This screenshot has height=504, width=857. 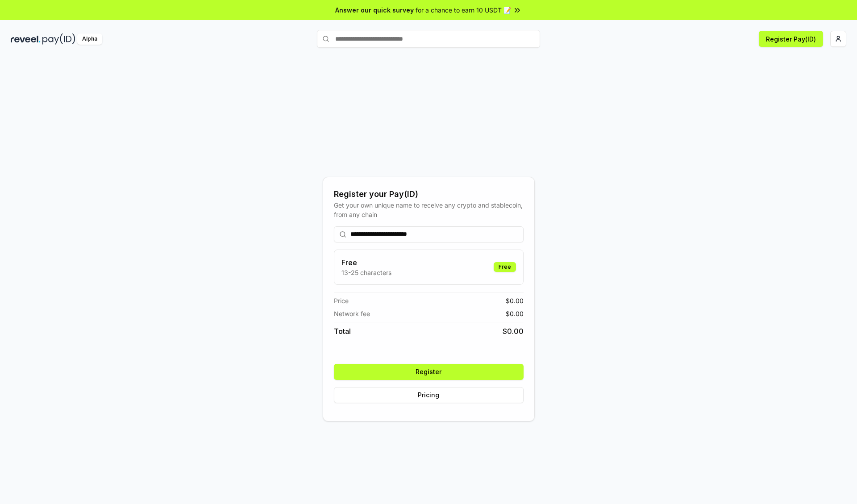 I want to click on h3: Free, so click(x=366, y=262).